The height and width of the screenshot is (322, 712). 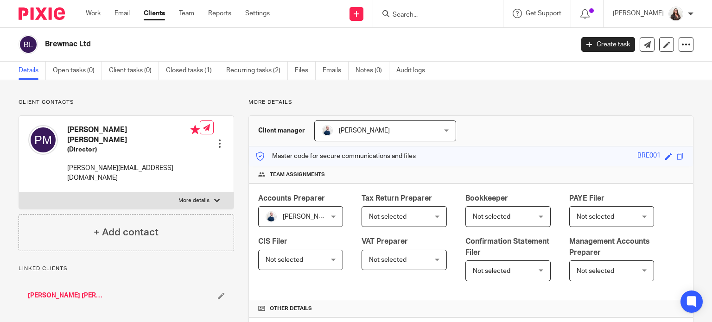 What do you see at coordinates (220, 13) in the screenshot?
I see `a: Reports` at bounding box center [220, 13].